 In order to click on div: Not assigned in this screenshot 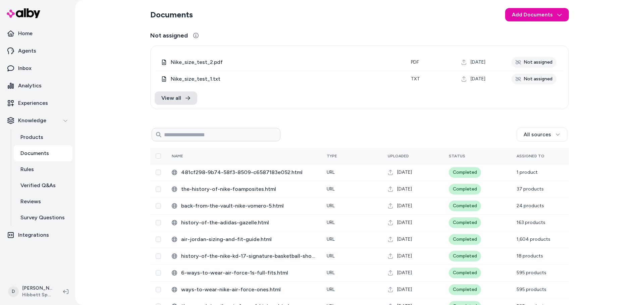, I will do `click(534, 79)`.